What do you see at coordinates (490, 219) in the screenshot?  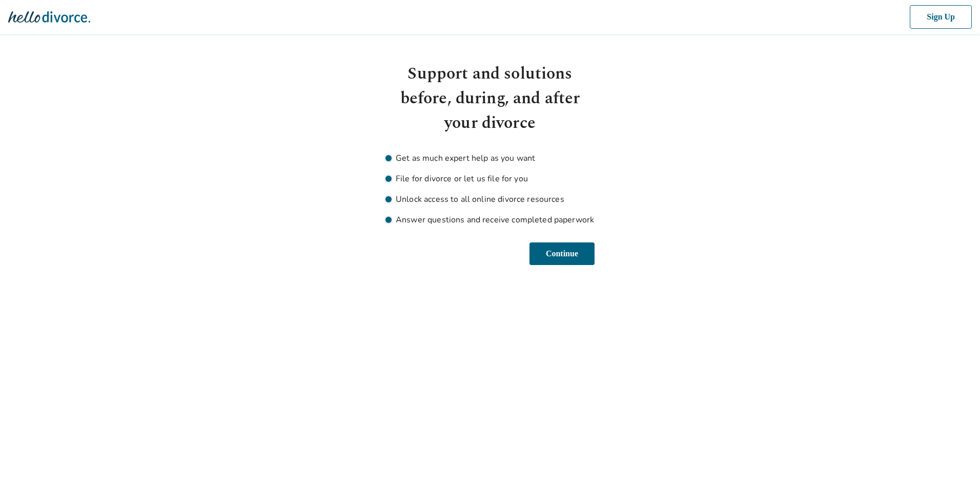 I see `li: Answer questions and receive completed paperwork` at bounding box center [490, 219].